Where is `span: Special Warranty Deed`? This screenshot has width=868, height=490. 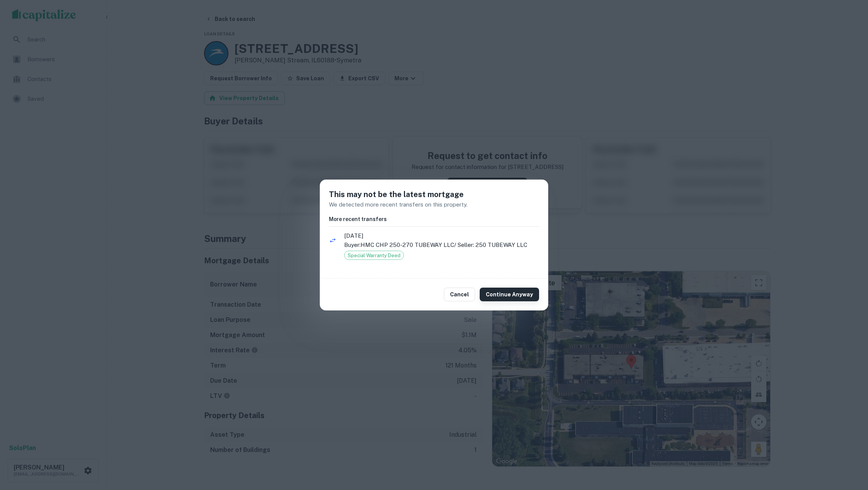 span: Special Warranty Deed is located at coordinates (374, 256).